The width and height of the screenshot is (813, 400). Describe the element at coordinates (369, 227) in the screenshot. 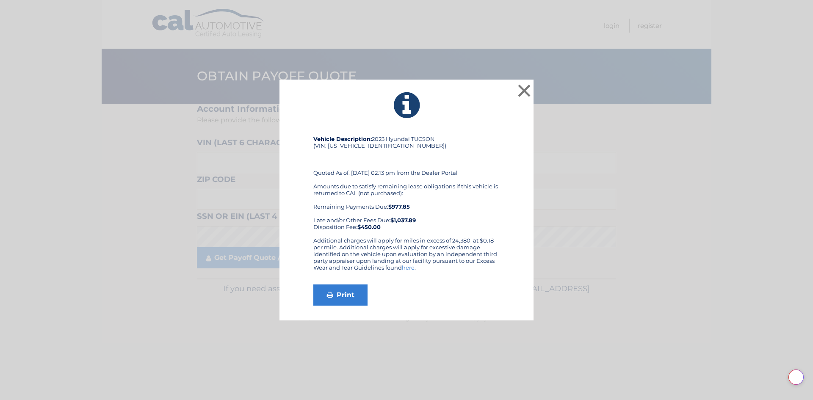

I see `strong: $450.00` at that location.